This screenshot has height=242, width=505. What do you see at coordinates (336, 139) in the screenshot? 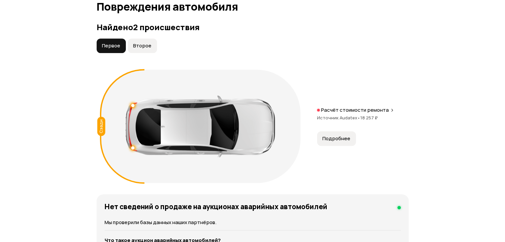
I see `button: Подробнее` at bounding box center [336, 139].